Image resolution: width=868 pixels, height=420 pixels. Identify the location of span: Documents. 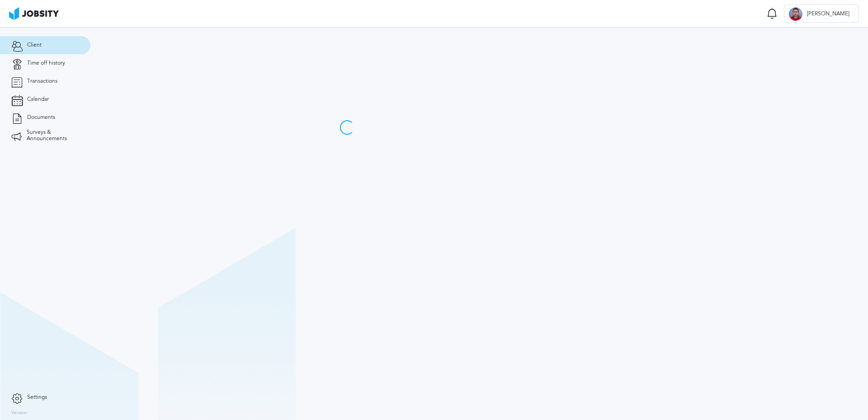
(41, 117).